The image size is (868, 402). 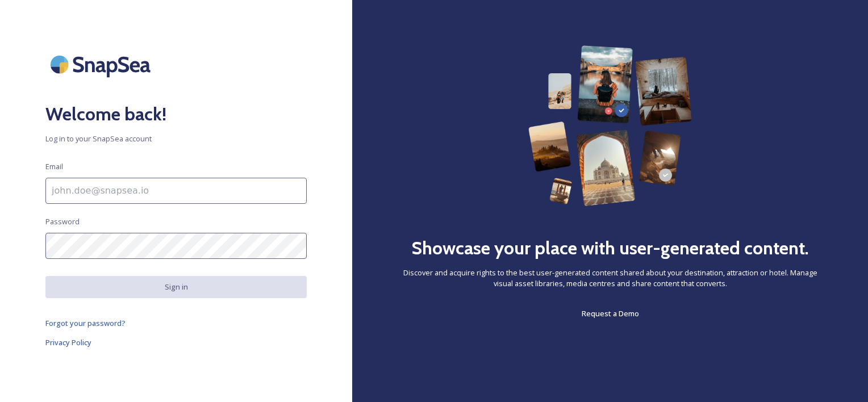 I want to click on img: SnapSea Logo, so click(x=103, y=64).